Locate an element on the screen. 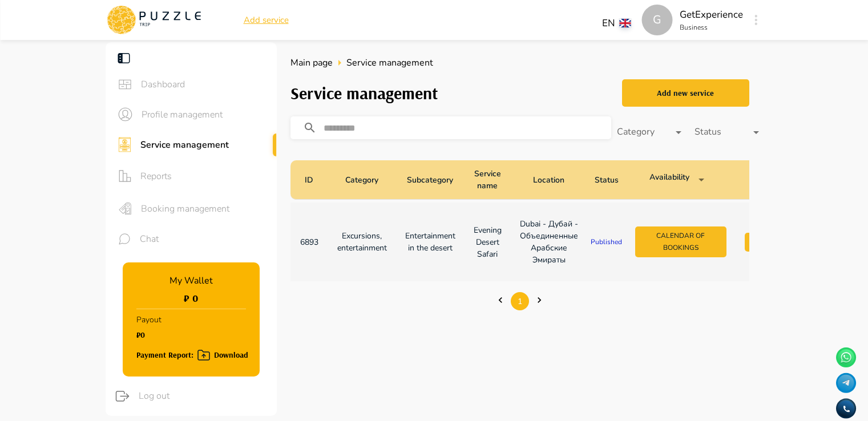  div: sidebar iconsProfile management is located at coordinates (191, 114).